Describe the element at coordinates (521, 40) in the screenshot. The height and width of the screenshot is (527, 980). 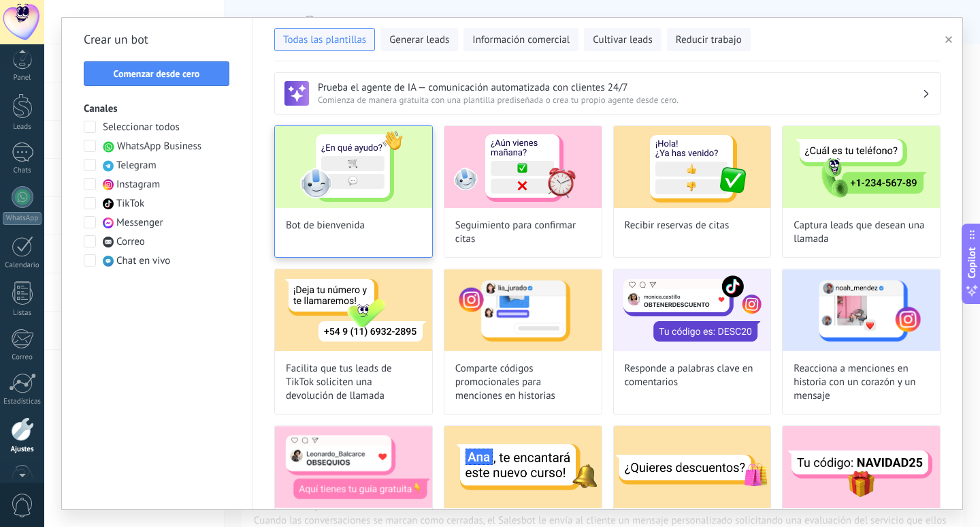
I see `span: Información comercial` at that location.